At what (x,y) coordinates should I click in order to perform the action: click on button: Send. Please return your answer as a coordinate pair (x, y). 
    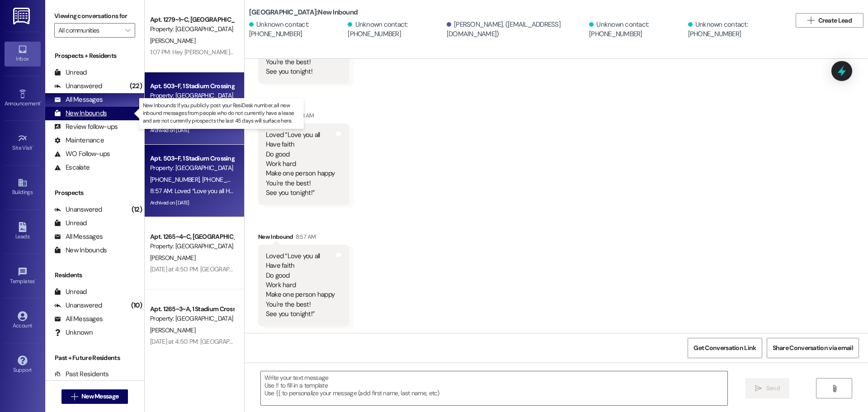
    Looking at the image, I should click on (767, 387).